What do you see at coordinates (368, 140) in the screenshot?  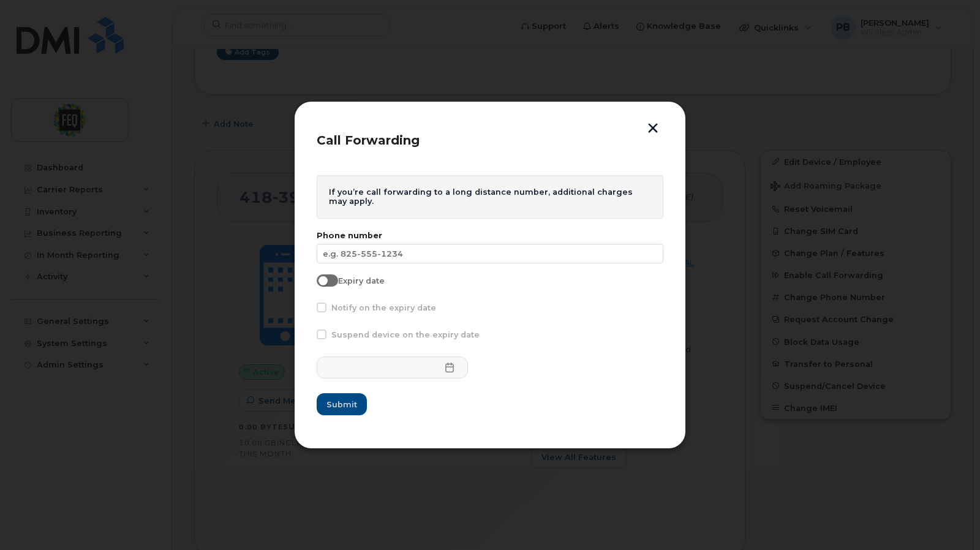 I see `span: Call Forwarding` at bounding box center [368, 140].